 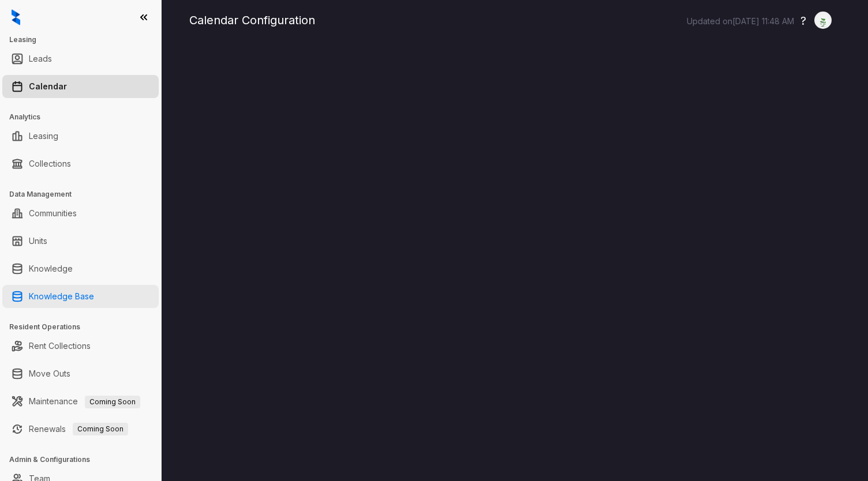 What do you see at coordinates (80, 59) in the screenshot?
I see `li: Leads` at bounding box center [80, 59].